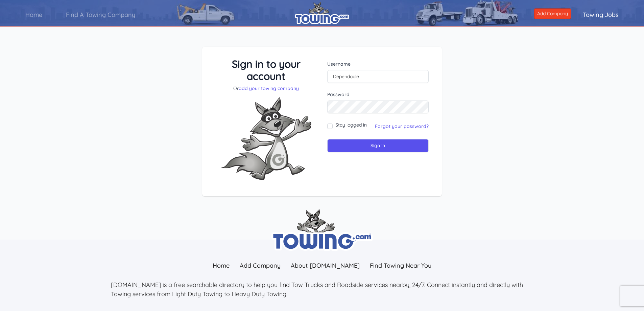 The width and height of the screenshot is (644, 311). I want to click on a: Forgot your password?, so click(402, 126).